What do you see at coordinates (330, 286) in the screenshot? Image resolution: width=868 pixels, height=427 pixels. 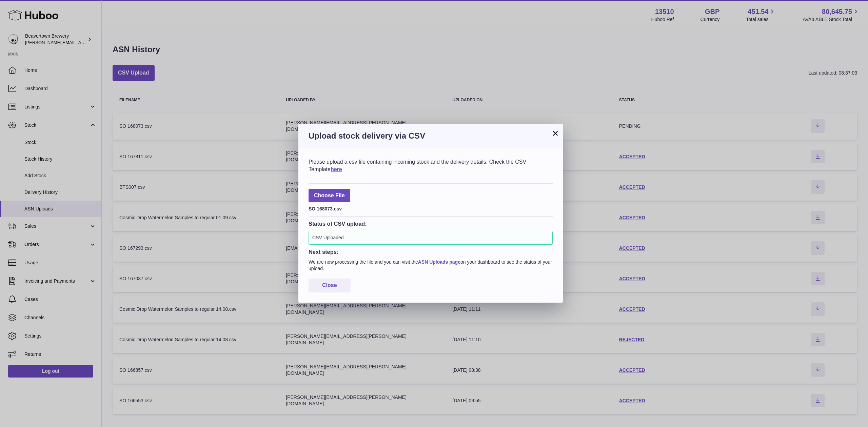 I see `button: Close` at bounding box center [330, 286].